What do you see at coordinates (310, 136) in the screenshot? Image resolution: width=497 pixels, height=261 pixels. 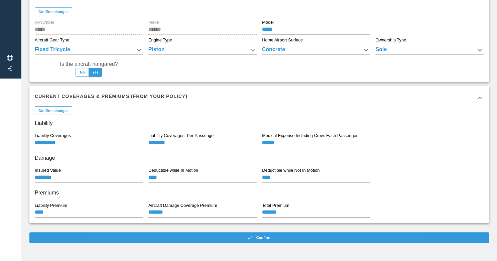 I see `label: Medical Expense Including Crew: Each Passenger` at bounding box center [310, 136].